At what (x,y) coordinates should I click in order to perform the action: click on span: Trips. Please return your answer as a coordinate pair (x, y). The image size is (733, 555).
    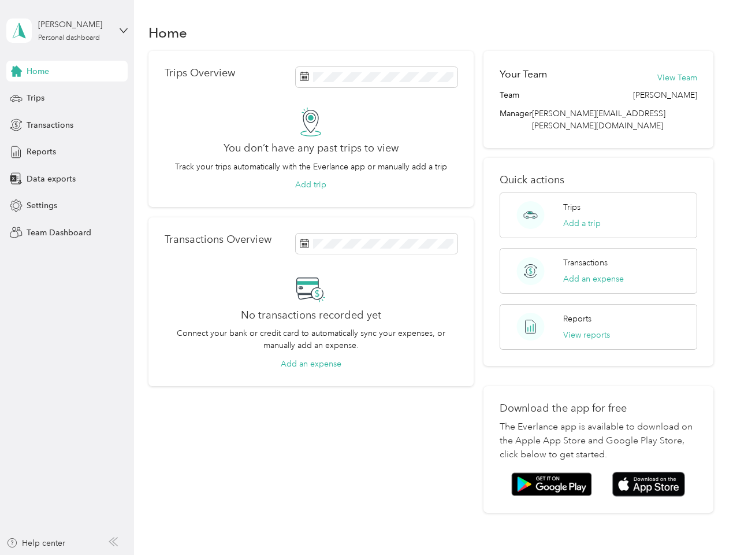
    Looking at the image, I should click on (35, 98).